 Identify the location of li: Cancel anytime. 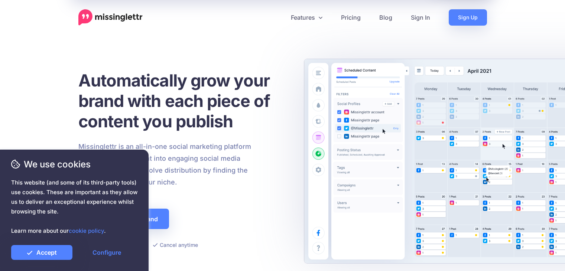
(175, 245).